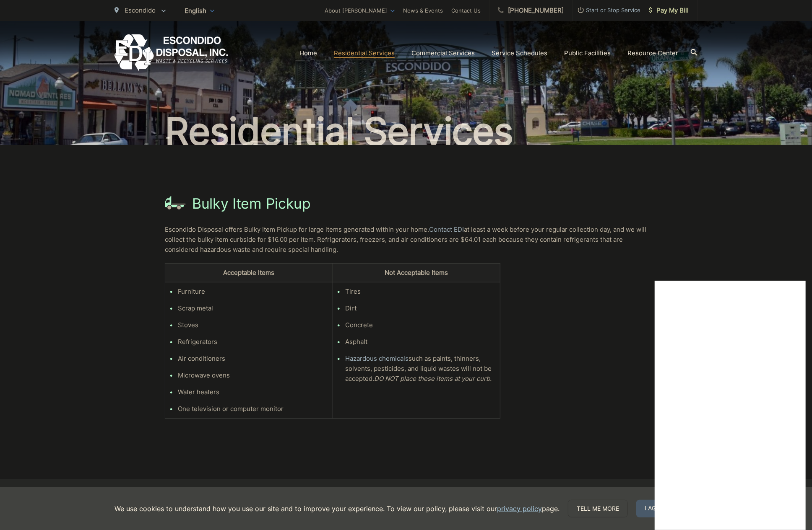 The height and width of the screenshot is (530, 812). Describe the element at coordinates (443, 53) in the screenshot. I see `a: Commercial Services` at that location.